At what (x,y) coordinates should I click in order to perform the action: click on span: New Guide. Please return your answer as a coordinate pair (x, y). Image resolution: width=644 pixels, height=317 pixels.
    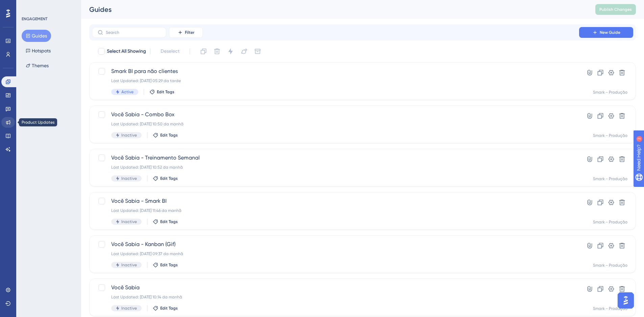
    Looking at the image, I should click on (610, 32).